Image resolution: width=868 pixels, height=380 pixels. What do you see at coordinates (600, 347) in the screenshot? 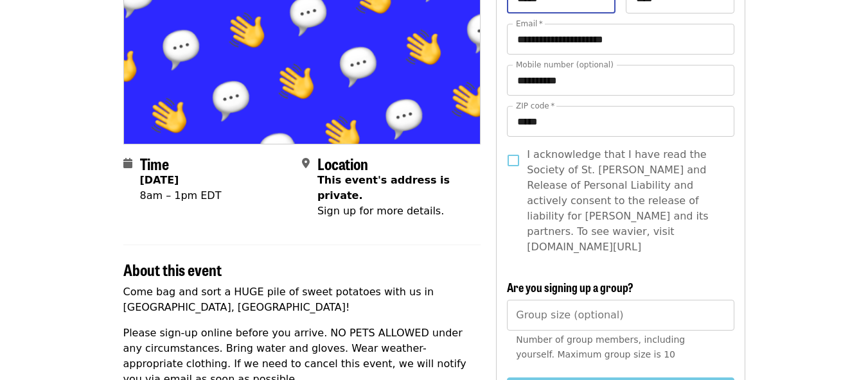
I see `span: Number of group members, including yourself. Maximum group size is 10` at bounding box center [600, 347].